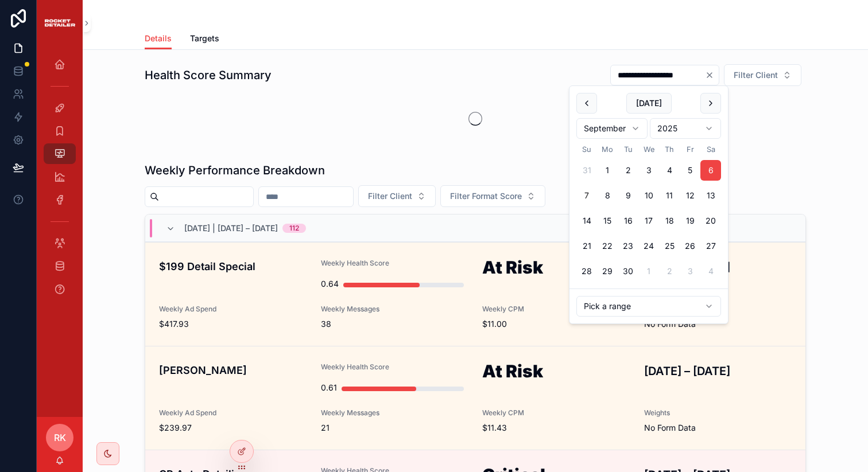 Image resolution: width=868 pixels, height=472 pixels. I want to click on button: Monday, September 22nd, 2025, so click(608, 246).